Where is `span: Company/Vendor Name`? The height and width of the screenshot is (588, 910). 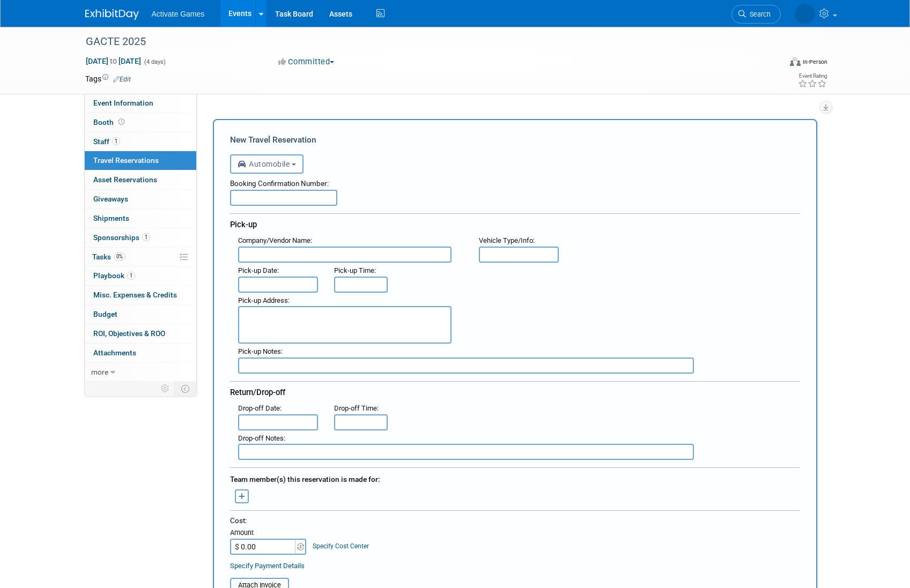
span: Company/Vendor Name is located at coordinates (274, 240).